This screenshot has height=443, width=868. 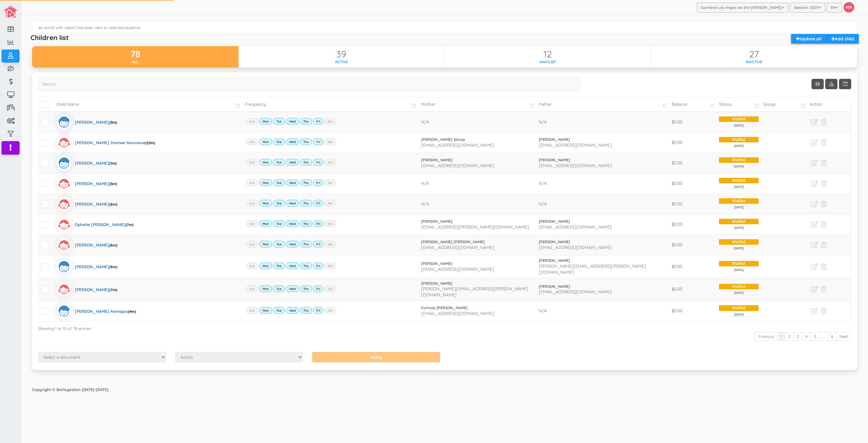 What do you see at coordinates (815, 337) in the screenshot?
I see `a: 5` at bounding box center [815, 337].